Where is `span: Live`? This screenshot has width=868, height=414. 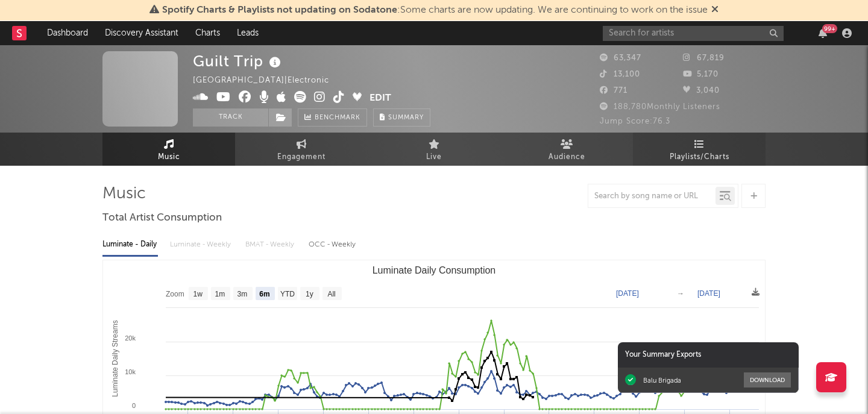
span: Live is located at coordinates (434, 157).